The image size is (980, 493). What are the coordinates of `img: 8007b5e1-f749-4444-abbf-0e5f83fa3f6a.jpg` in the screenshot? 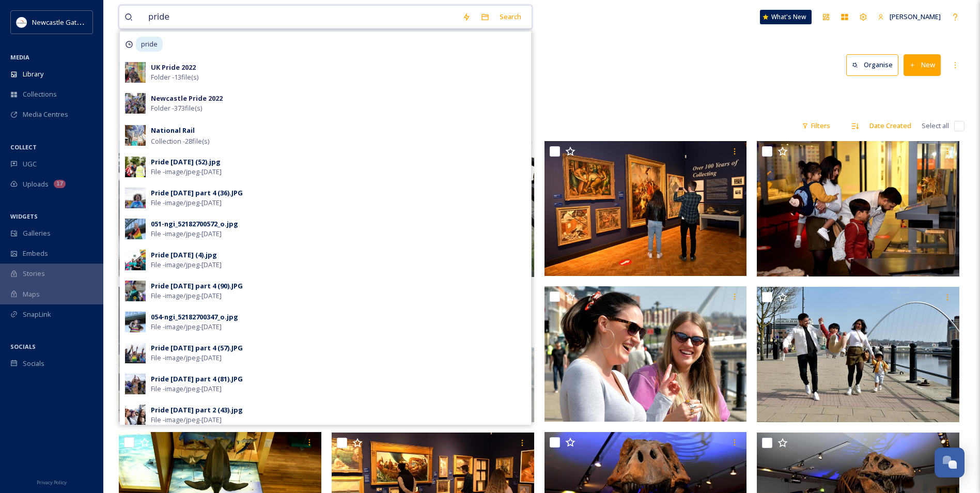 It's located at (135, 198).